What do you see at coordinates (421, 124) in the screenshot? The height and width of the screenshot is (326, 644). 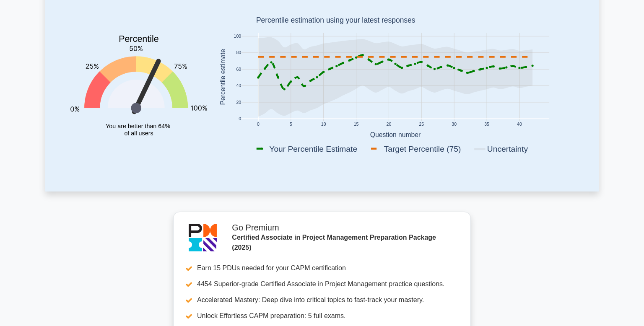 I see `text: 25` at bounding box center [421, 124].